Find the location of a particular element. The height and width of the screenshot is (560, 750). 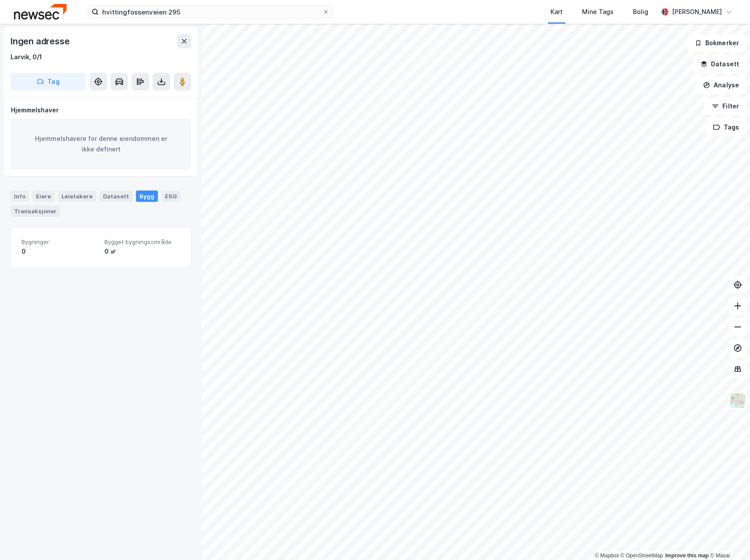

div: 0 ㎡ is located at coordinates (142, 251).